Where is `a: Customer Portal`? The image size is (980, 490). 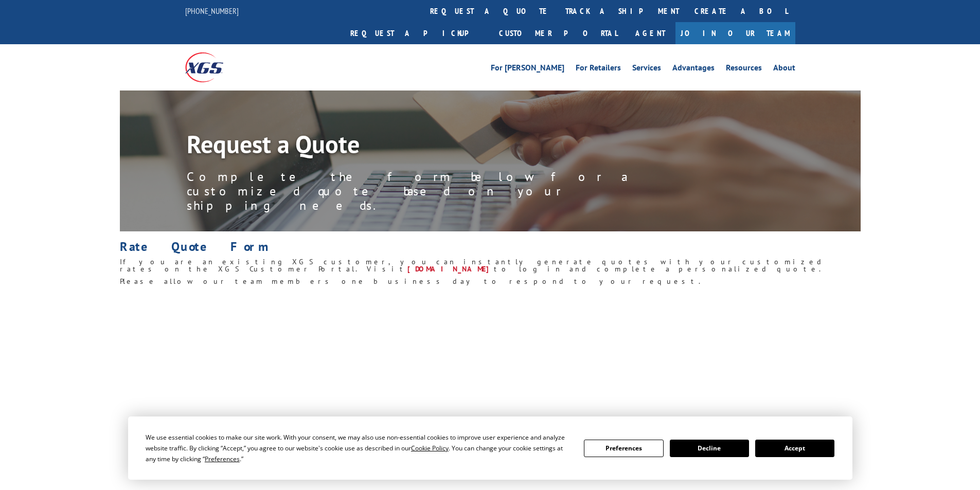
a: Customer Portal is located at coordinates (558, 33).